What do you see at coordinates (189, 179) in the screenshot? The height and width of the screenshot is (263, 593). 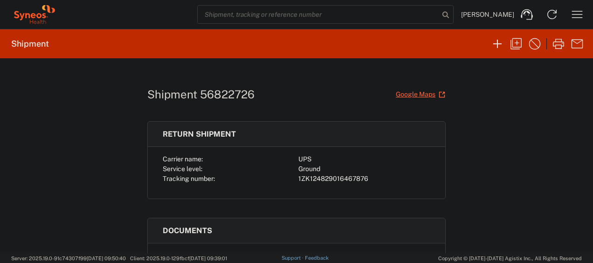 I see `span: Tracking number:` at bounding box center [189, 179].